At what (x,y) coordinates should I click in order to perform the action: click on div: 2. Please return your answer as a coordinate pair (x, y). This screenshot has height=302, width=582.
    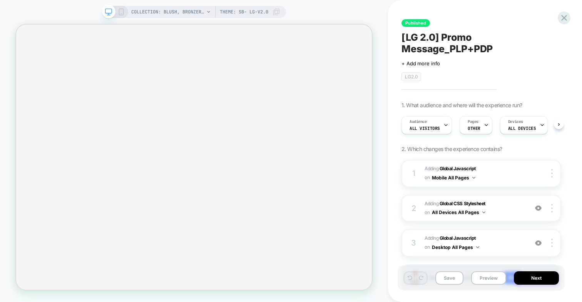
    Looking at the image, I should click on (414, 209).